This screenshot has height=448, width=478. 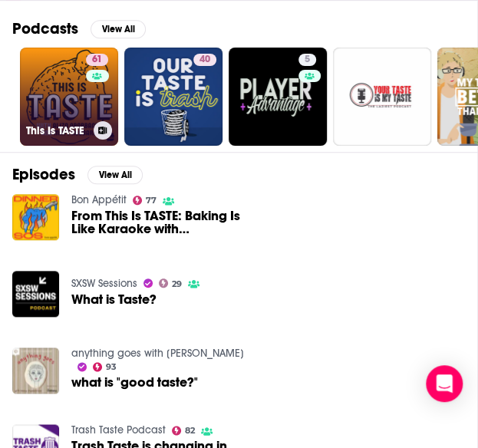 What do you see at coordinates (134, 382) in the screenshot?
I see `span: what is "good taste?"` at bounding box center [134, 382].